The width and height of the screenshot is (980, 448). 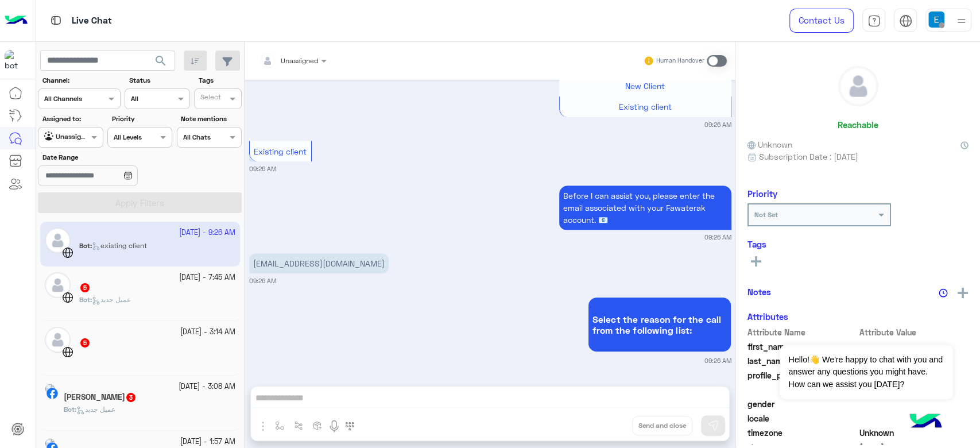 What do you see at coordinates (803, 382) in the screenshot?
I see `span: profile_pic` at bounding box center [803, 382].